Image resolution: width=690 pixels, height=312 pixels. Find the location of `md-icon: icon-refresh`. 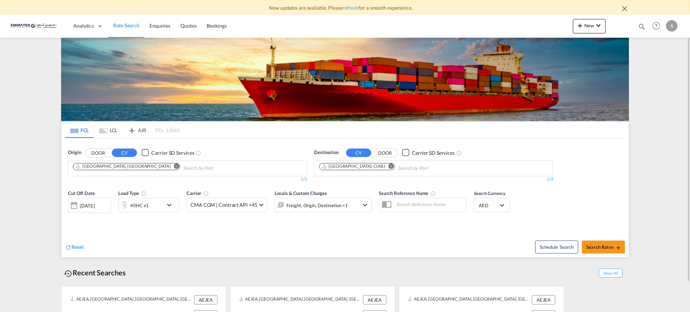

md-icon: icon-refresh is located at coordinates (68, 248).